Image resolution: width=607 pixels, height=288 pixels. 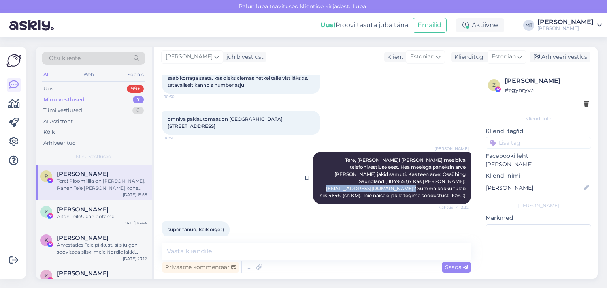 I want to click on p: Kliendi tag'id, so click(x=538, y=131).